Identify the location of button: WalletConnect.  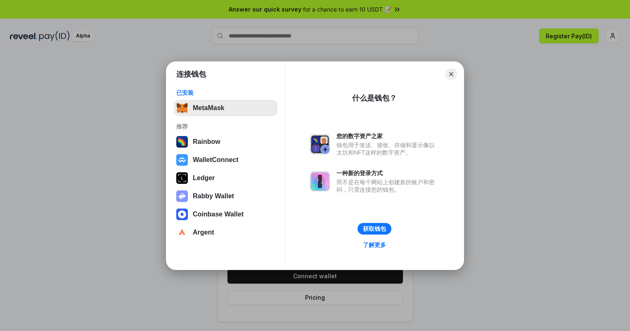
(225, 160).